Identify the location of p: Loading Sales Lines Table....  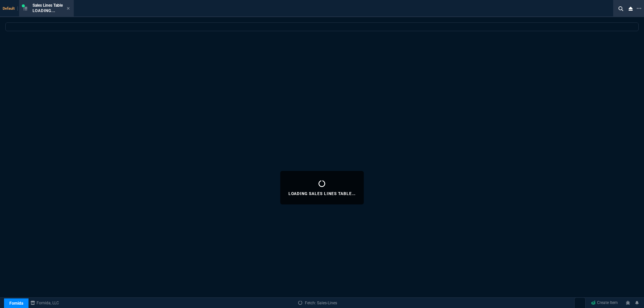
(322, 194).